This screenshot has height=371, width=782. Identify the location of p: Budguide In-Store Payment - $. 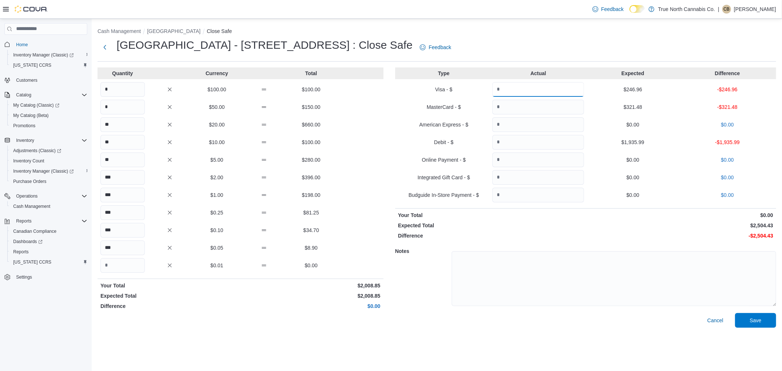
(444, 195).